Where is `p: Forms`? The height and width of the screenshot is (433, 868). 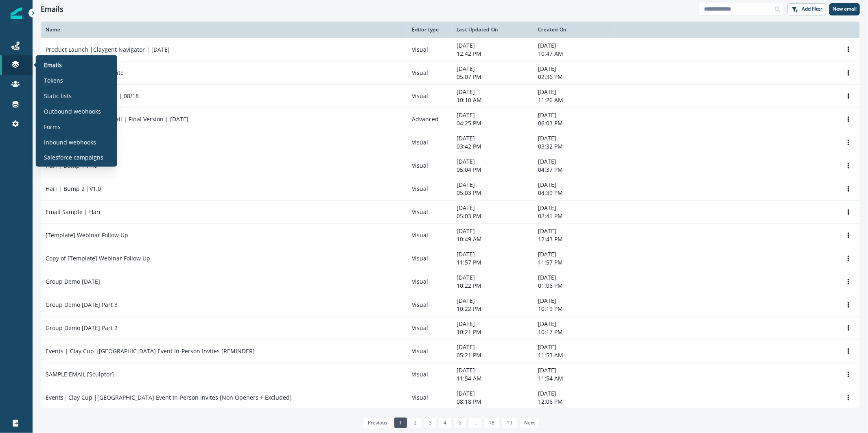 p: Forms is located at coordinates (52, 126).